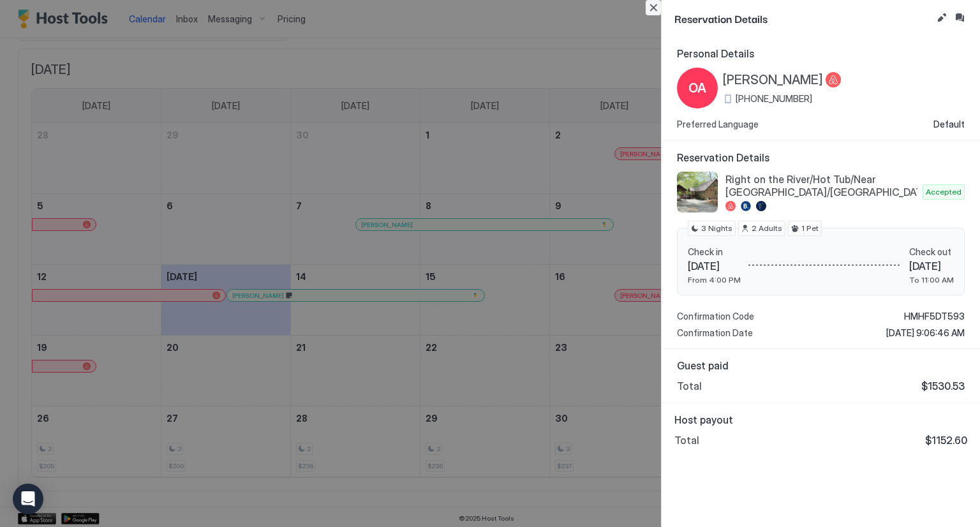 Image resolution: width=980 pixels, height=527 pixels. I want to click on span: Host payout, so click(821, 420).